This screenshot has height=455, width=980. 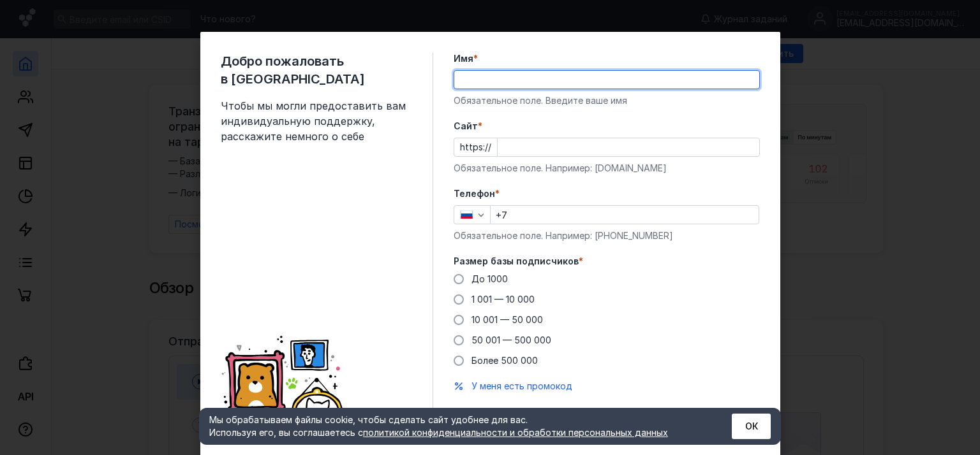 What do you see at coordinates (607, 100) in the screenshot?
I see `div: Обязательное поле. Введите ваше имя` at bounding box center [607, 100].